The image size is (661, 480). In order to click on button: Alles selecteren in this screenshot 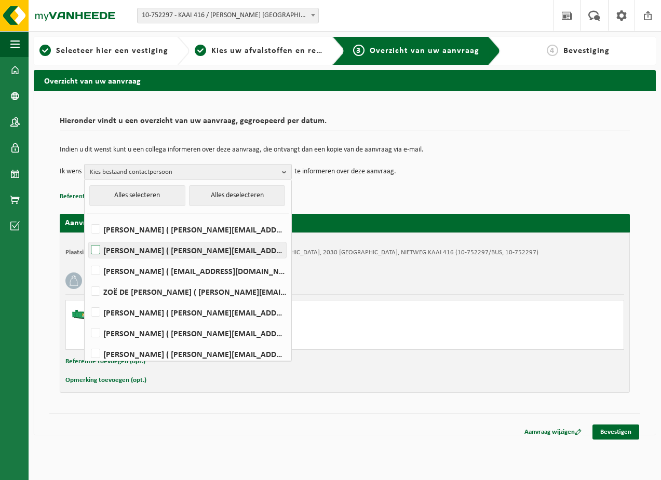, I will do `click(137, 196)`.